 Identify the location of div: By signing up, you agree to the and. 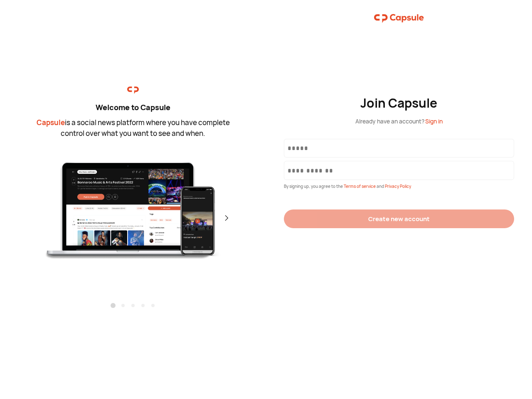
(399, 186).